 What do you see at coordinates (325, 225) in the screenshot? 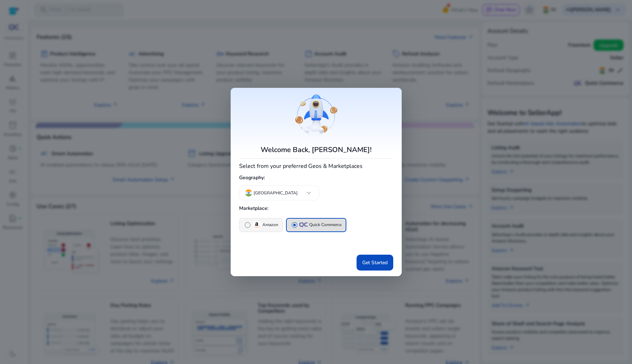
I see `p: Quick Commerce` at bounding box center [325, 225].